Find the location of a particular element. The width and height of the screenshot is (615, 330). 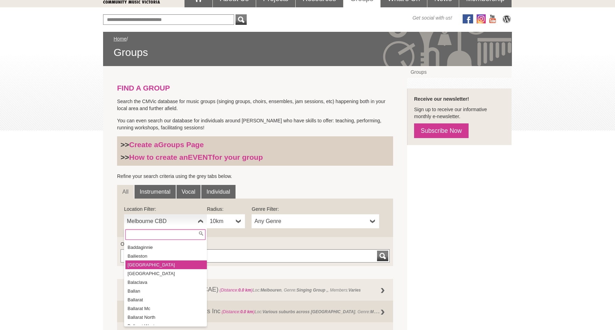

strong: FIND A GROUP is located at coordinates (143, 88).